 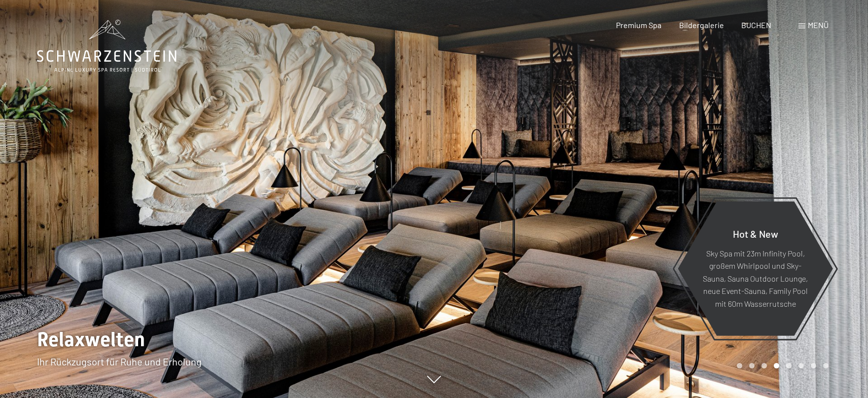 What do you see at coordinates (755, 268) in the screenshot?
I see `a: Hot & New Sky Spa mit 23m Infinity Pool, großem Whirlpool und Sky-Sauna, Sauna Outdoor Lounge, ne...` at bounding box center [755, 268].